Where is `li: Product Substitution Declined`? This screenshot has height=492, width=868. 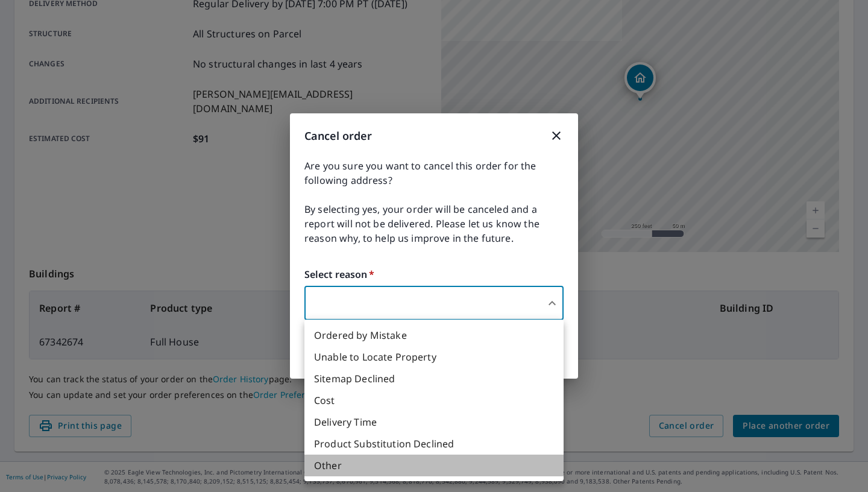 li: Product Substitution Declined is located at coordinates (434, 444).